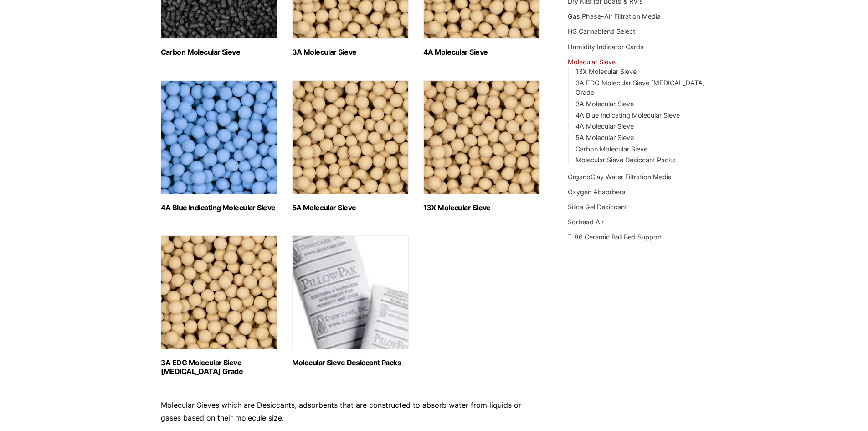 Image resolution: width=868 pixels, height=431 pixels. Describe the element at coordinates (220, 137) in the screenshot. I see `img: 4A Blue Indicating Molecular Sieve` at that location.